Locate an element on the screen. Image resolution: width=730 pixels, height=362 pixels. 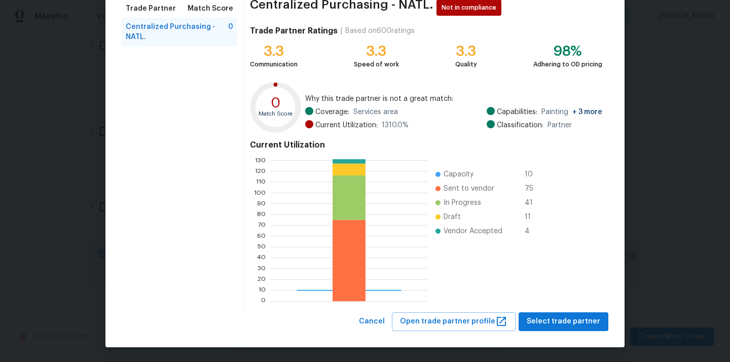
span: 4 is located at coordinates (533, 231).